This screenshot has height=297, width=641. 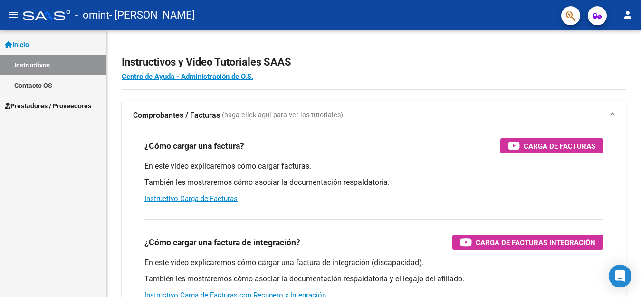 What do you see at coordinates (527, 242) in the screenshot?
I see `button: Carga de Facturas Integración` at bounding box center [527, 242].